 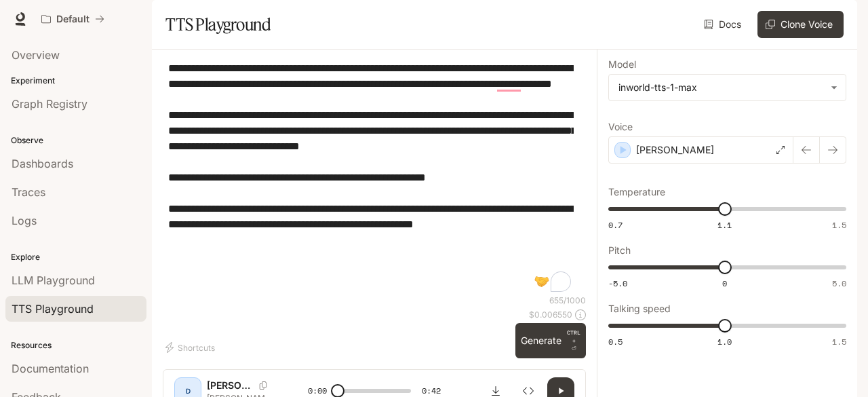 What do you see at coordinates (839, 283) in the screenshot?
I see `span: 5.0` at bounding box center [839, 283].